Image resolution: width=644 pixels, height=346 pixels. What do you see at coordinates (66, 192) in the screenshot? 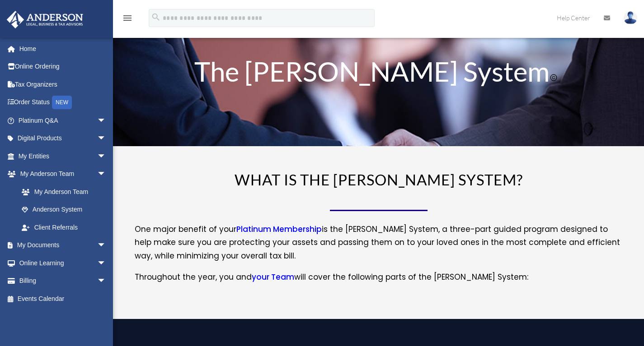
I see `a: My Anderson Team` at bounding box center [66, 192].